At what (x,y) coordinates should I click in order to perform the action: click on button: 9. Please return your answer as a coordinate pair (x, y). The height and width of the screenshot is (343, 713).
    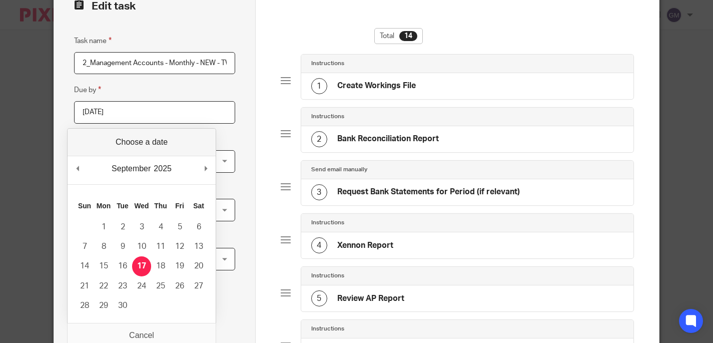
    Looking at the image, I should click on (123, 246).